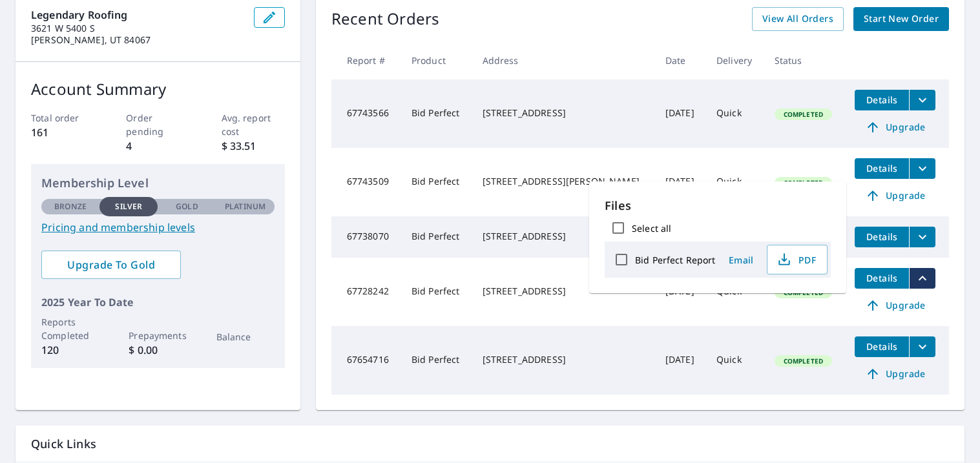 This screenshot has height=463, width=980. Describe the element at coordinates (253, 125) in the screenshot. I see `p: Avg. report cost` at that location.